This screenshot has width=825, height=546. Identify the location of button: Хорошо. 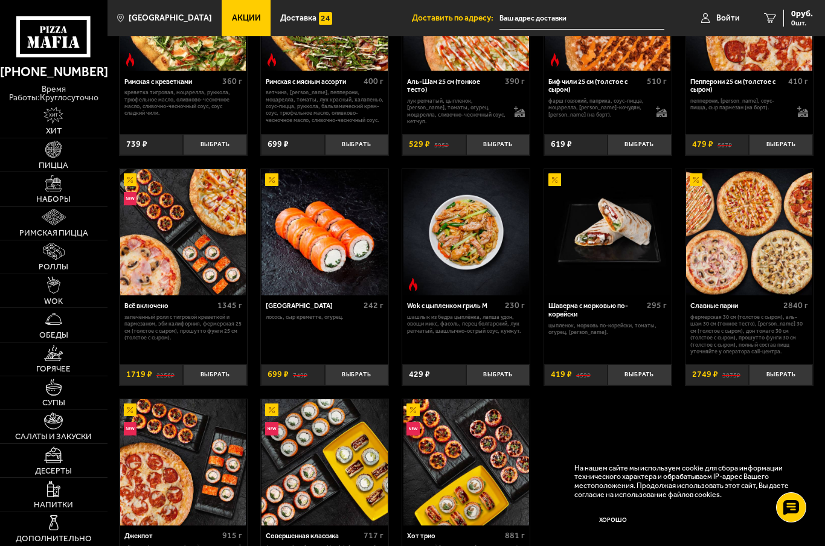
(613, 520).